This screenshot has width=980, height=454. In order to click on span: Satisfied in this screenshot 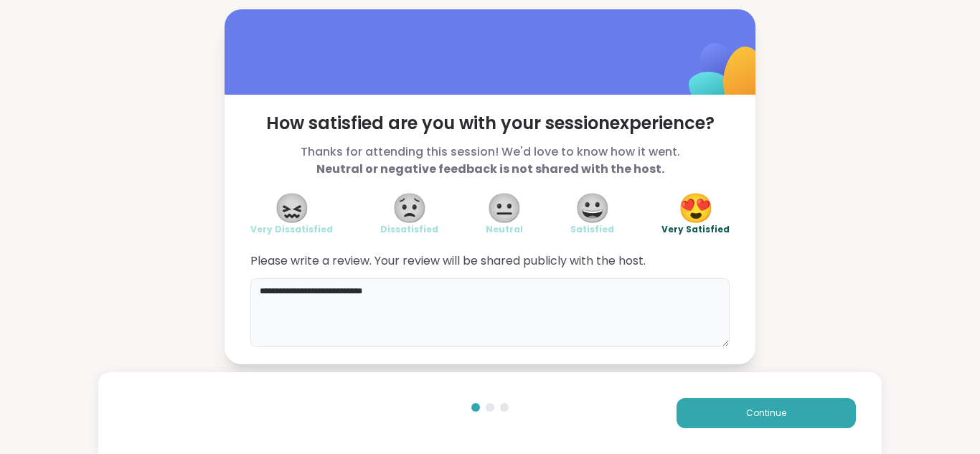, I will do `click(592, 230)`.